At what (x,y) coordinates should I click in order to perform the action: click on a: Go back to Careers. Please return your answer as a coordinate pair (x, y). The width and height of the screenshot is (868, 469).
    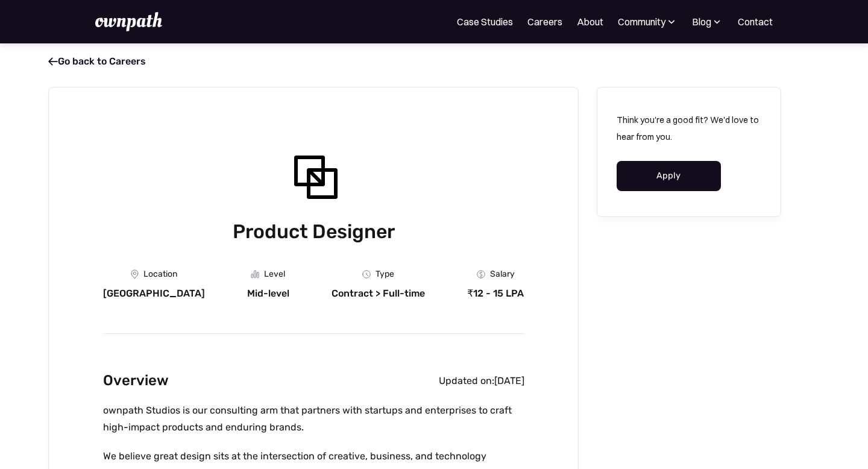
    Looking at the image, I should click on (97, 61).